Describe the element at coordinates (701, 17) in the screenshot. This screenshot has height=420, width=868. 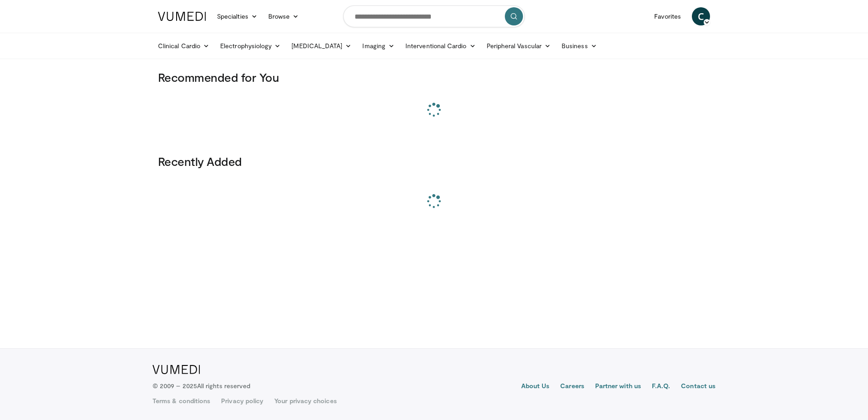
I see `a: C` at that location.